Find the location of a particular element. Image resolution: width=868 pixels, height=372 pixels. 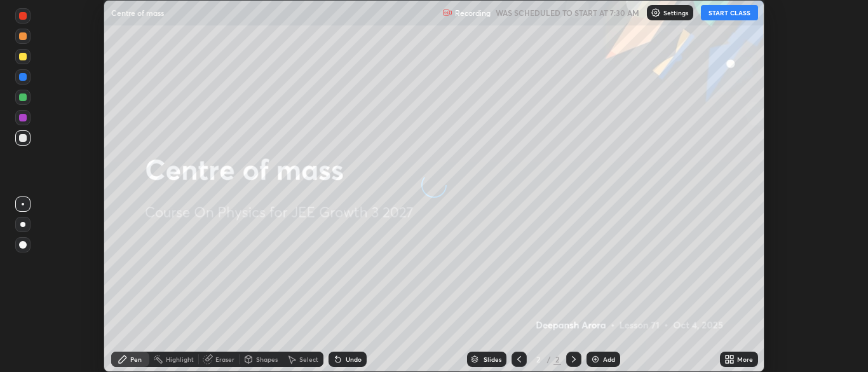

div: More is located at coordinates (744, 360).